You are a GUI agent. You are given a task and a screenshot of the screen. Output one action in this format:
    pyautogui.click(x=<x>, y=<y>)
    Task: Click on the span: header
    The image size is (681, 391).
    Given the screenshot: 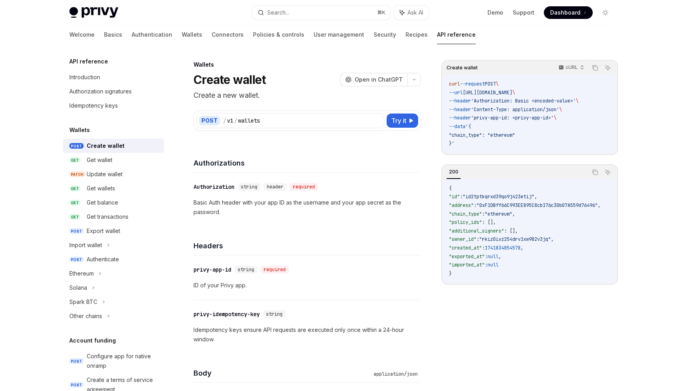 What is the action you would take?
    pyautogui.click(x=275, y=187)
    